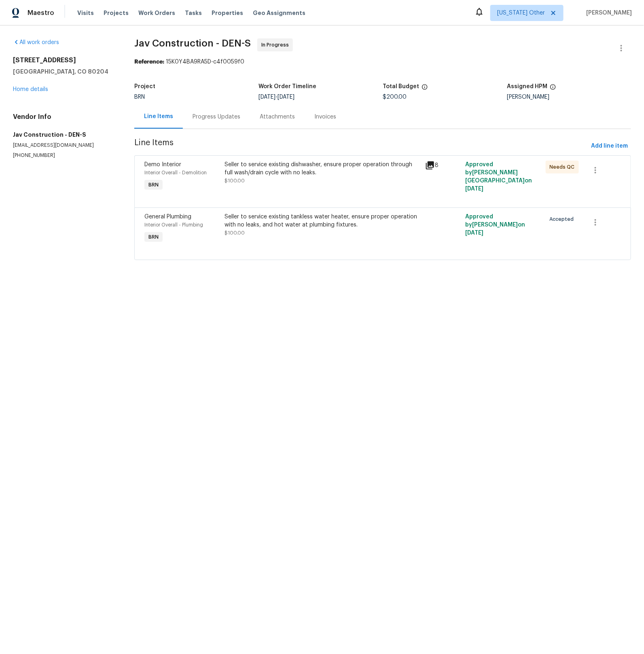 This screenshot has width=644, height=654. Describe the element at coordinates (279, 13) in the screenshot. I see `span: Geo Assignments` at that location.